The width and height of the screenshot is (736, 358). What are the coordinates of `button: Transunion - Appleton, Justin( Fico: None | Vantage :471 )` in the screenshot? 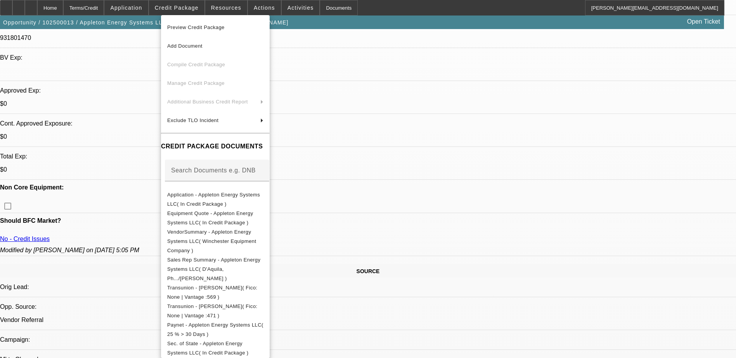 It's located at (215, 311).